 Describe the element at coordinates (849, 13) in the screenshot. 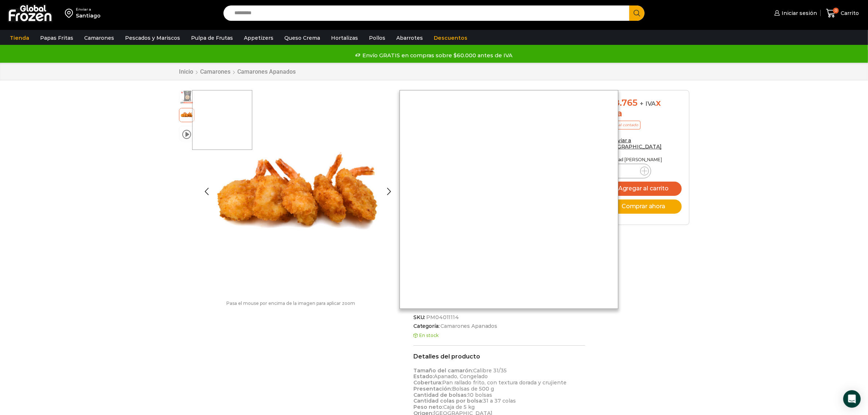

I see `span: Carrito` at that location.